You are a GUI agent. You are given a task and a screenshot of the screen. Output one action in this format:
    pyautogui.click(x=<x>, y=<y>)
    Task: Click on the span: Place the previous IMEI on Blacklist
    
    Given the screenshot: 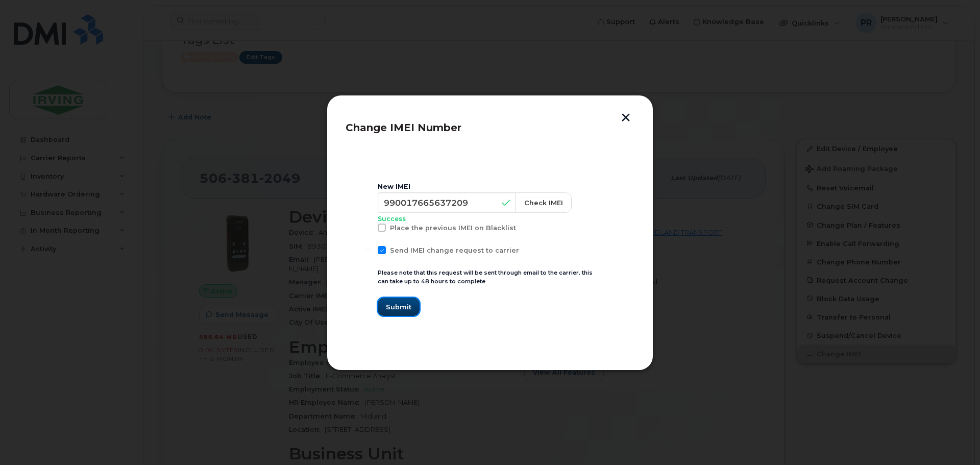 What is the action you would take?
    pyautogui.click(x=453, y=228)
    